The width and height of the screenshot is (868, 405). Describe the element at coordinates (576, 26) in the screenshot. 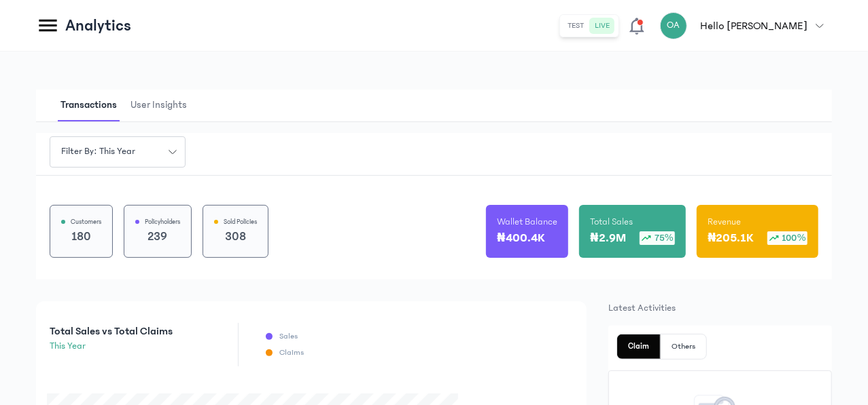

I see `button: test` at that location.